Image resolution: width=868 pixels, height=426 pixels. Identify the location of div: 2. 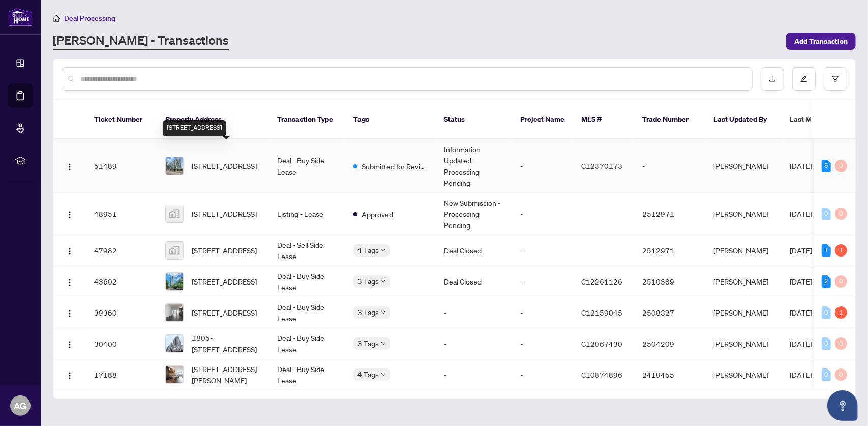
(826, 281).